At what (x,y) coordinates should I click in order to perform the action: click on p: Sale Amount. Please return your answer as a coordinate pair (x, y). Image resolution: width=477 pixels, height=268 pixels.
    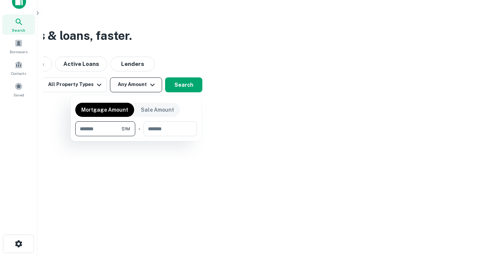
    Looking at the image, I should click on (157, 110).